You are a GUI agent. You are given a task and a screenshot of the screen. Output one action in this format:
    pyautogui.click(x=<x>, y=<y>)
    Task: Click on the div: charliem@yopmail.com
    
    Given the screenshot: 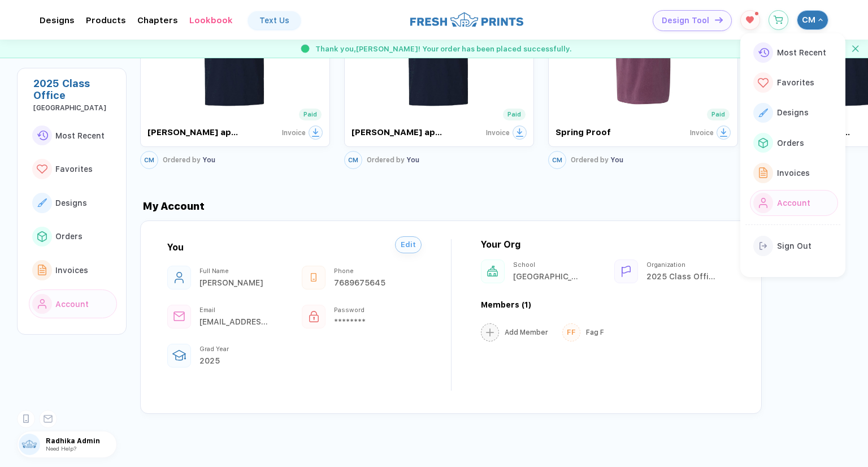 What is the action you would take?
    pyautogui.click(x=234, y=322)
    